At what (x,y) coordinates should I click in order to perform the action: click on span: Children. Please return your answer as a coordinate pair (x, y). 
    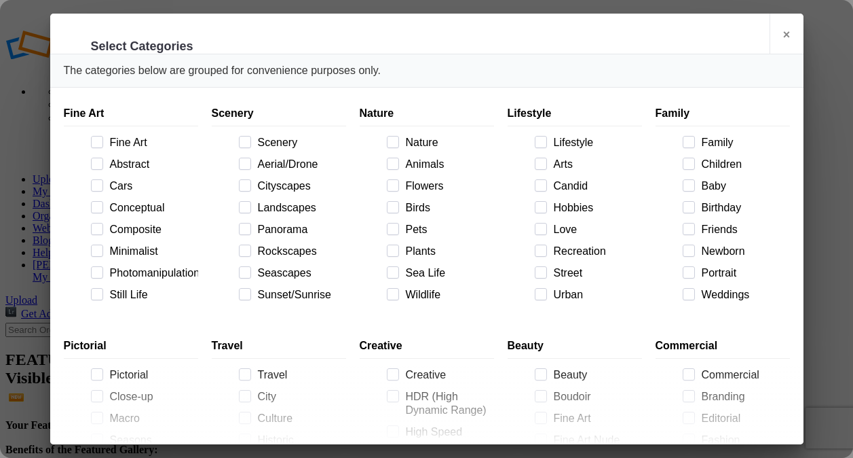
    Looking at the image, I should click on (743, 164).